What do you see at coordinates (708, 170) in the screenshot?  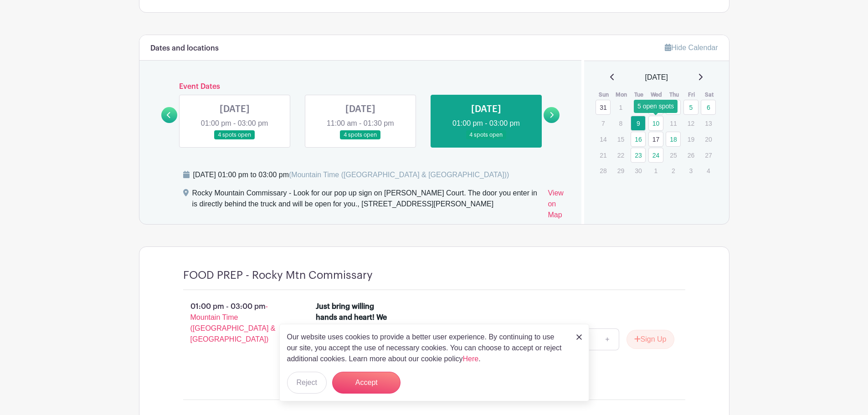 I see `p: 4` at bounding box center [708, 170].